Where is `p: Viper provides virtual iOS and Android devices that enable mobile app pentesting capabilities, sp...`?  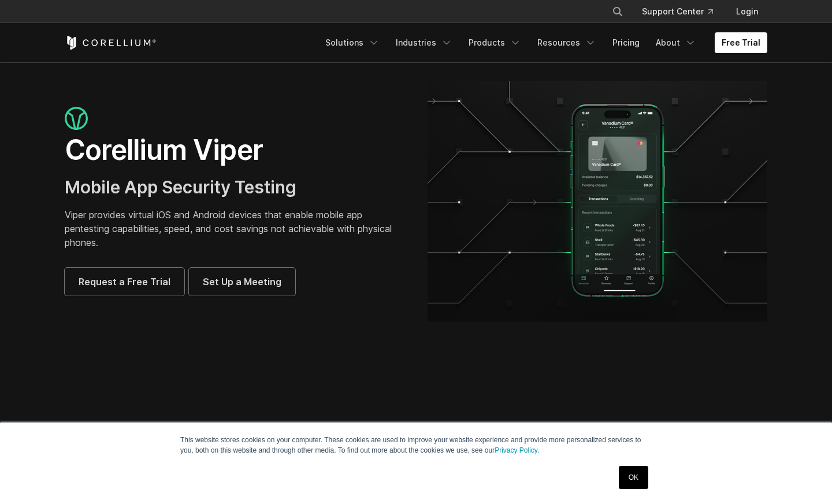
p: Viper provides virtual iOS and Android devices that enable mobile app pentesting capabilities, sp... is located at coordinates (235, 229).